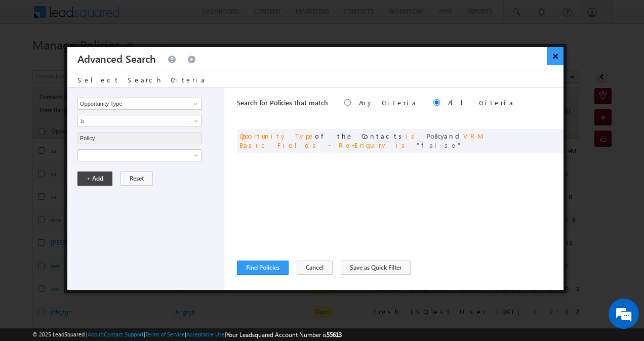  What do you see at coordinates (440, 144) in the screenshot?
I see `span: false` at bounding box center [440, 144].